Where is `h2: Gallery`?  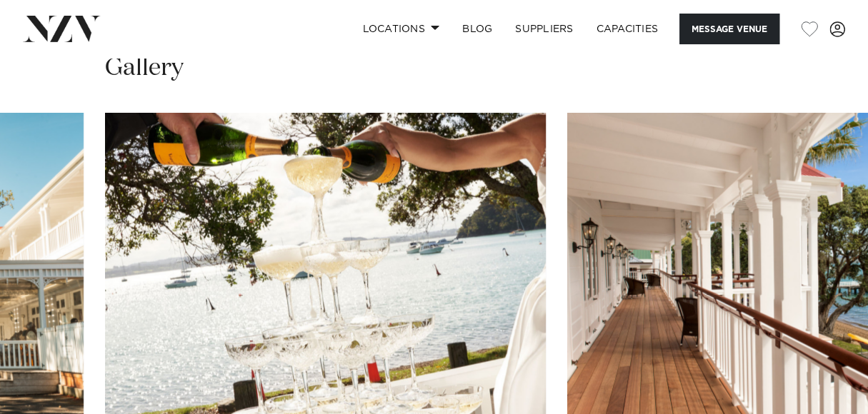 h2: Gallery is located at coordinates (144, 68).